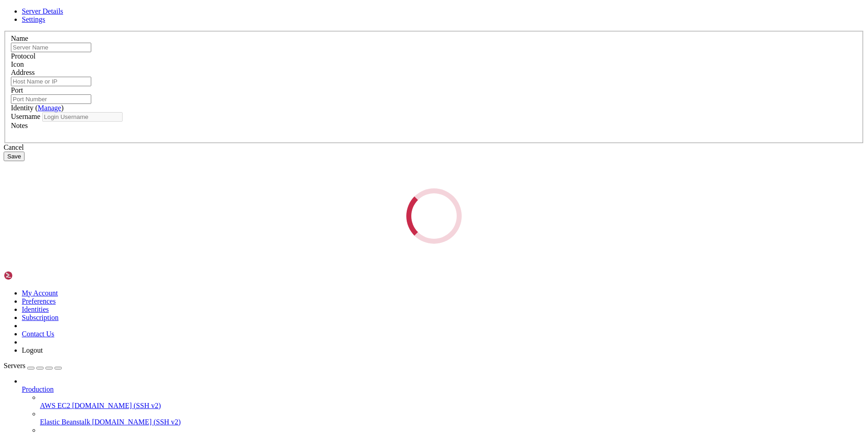  What do you see at coordinates (434, 148) in the screenshot?
I see `div: Cancel` at bounding box center [434, 148].